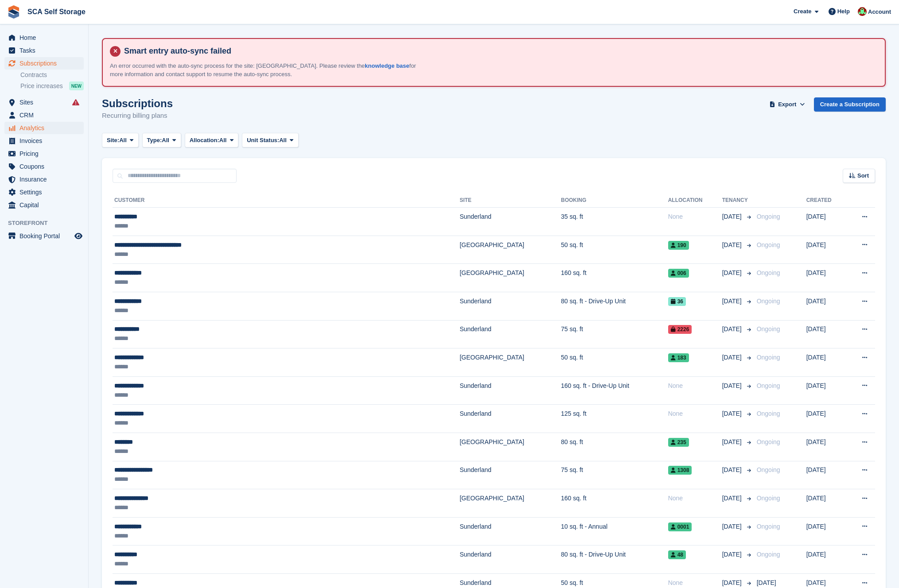 This screenshot has height=588, width=899. Describe the element at coordinates (46, 179) in the screenshot. I see `span: Insurance` at that location.